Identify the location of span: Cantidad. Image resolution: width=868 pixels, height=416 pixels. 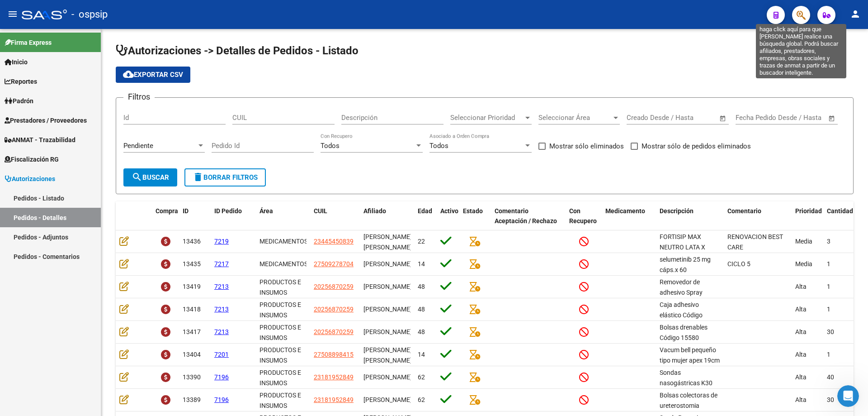
(840, 211).